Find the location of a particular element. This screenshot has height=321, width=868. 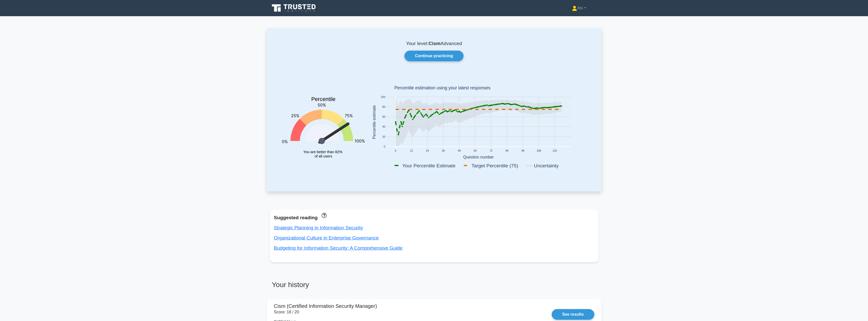

b: Cism is located at coordinates (435, 43).